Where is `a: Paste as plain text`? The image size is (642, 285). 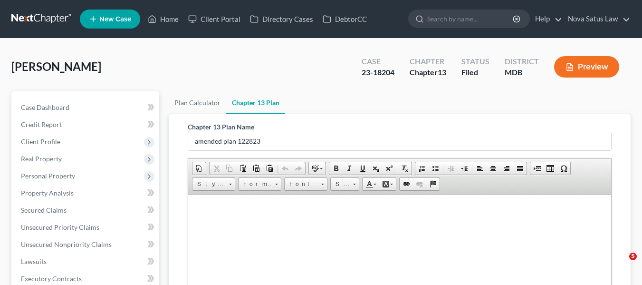 a: Paste as plain text is located at coordinates (256, 168).